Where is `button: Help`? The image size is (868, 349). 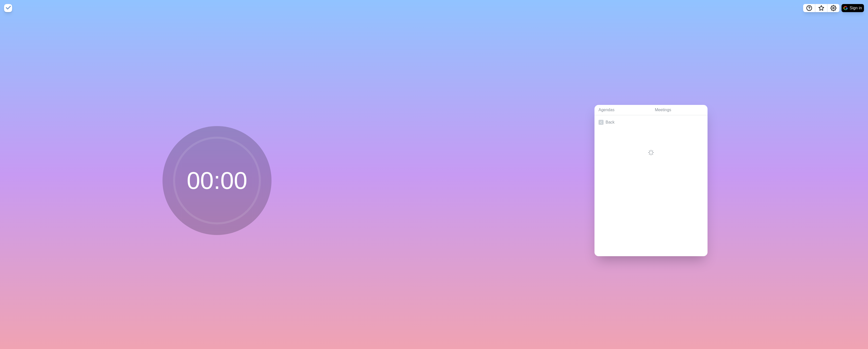
button: Help is located at coordinates (810, 8).